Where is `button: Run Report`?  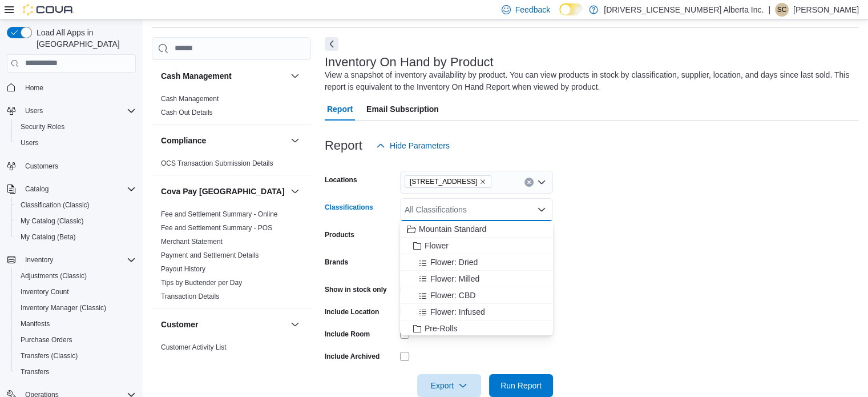
button: Run Report is located at coordinates (521, 385).